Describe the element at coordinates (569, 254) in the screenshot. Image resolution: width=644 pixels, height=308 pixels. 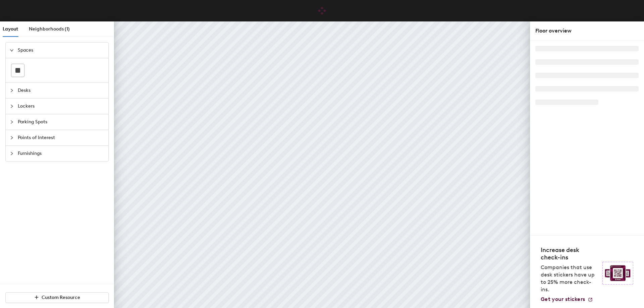
I see `h4: Increase desk check-ins` at that location.